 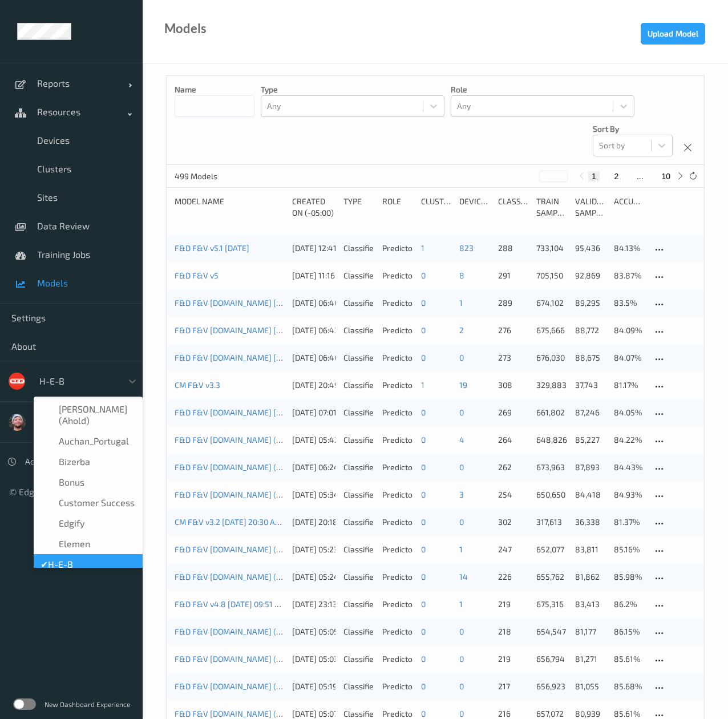 I want to click on p: 269, so click(x=514, y=413).